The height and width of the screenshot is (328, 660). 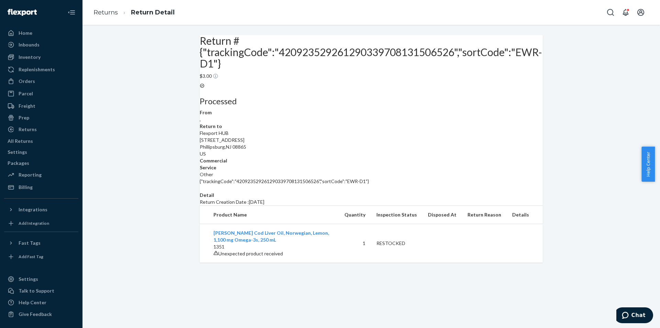 What do you see at coordinates (18, 163) in the screenshot?
I see `div: Packages` at bounding box center [18, 163].